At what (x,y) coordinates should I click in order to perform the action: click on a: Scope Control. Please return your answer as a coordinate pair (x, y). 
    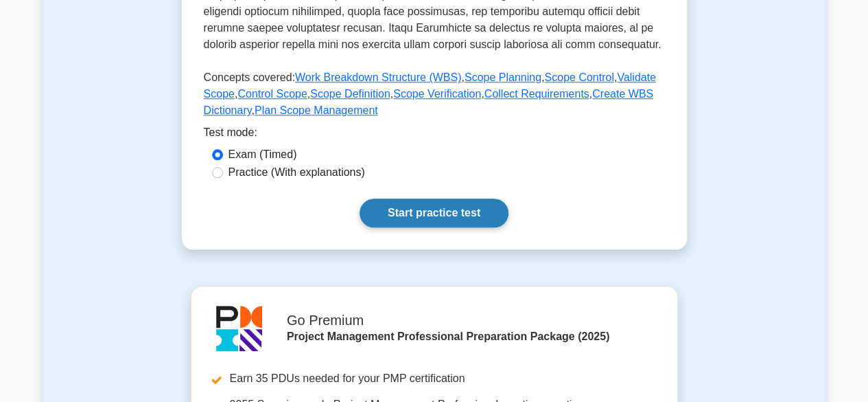
    Looking at the image, I should click on (579, 77).